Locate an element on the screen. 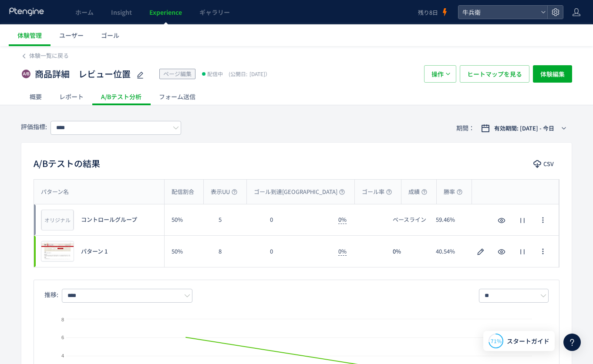 This screenshot has width=593, height=364. span: 評価指標: is located at coordinates (34, 126).